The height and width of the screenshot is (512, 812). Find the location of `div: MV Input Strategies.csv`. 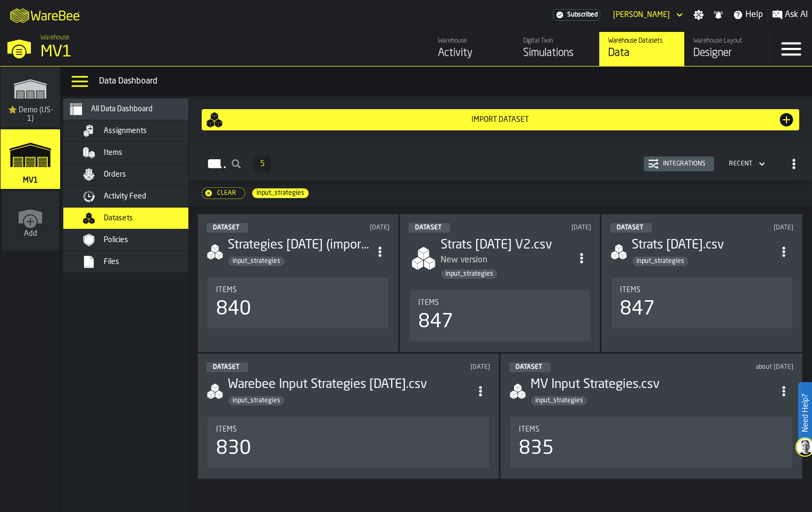

div: MV Input Strategies.csv is located at coordinates (653, 385).